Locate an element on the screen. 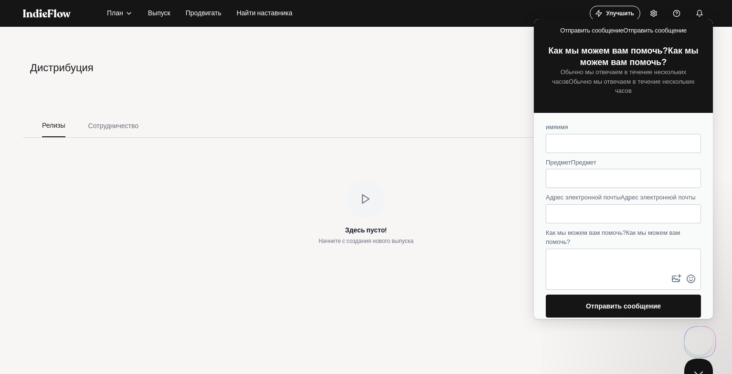 The image size is (732, 374). form: Форма для связи is located at coordinates (89, 201).